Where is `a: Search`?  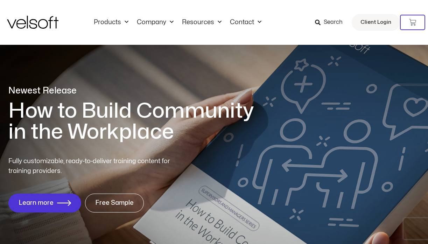
a: Search is located at coordinates (331, 22).